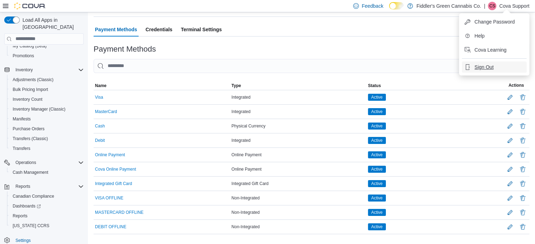 Image resolution: width=535 pixels, height=244 pixels. Describe the element at coordinates (298, 213) in the screenshot. I see `div: Non-Integrated` at that location.